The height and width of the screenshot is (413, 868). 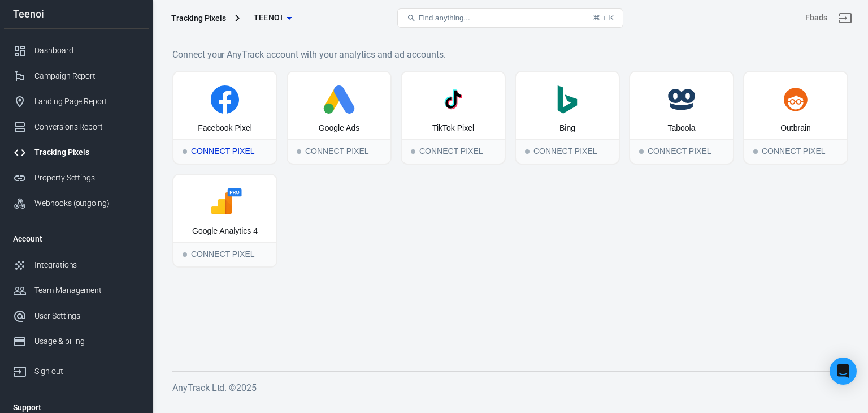 I want to click on div: Webhooks (outgoing), so click(x=87, y=203).